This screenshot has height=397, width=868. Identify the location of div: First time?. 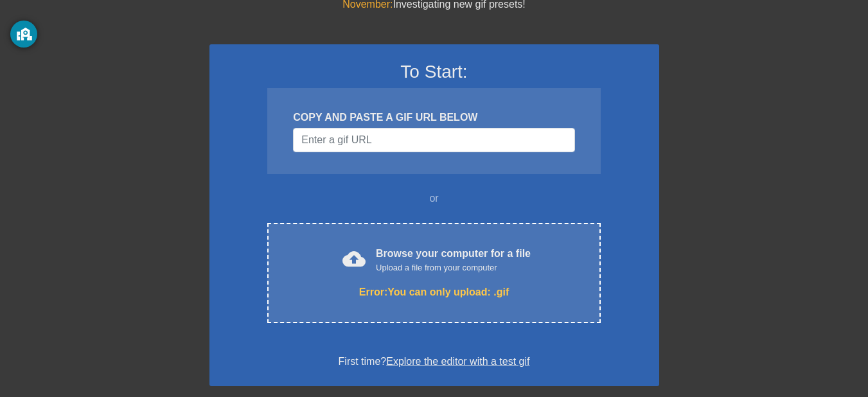
(434, 362).